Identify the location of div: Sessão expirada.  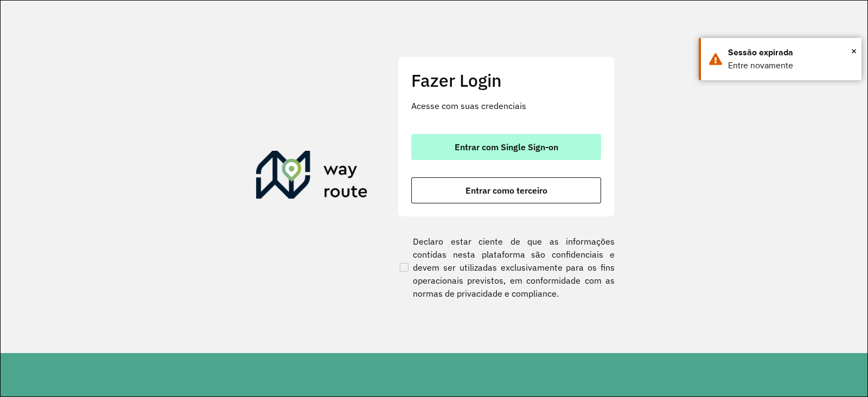
(790, 53).